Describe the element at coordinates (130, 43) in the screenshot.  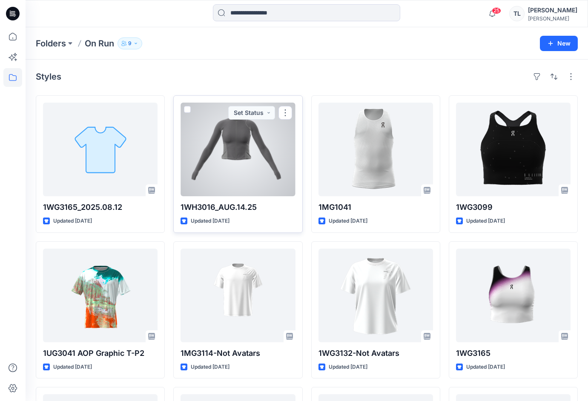
I see `button: 9` at that location.